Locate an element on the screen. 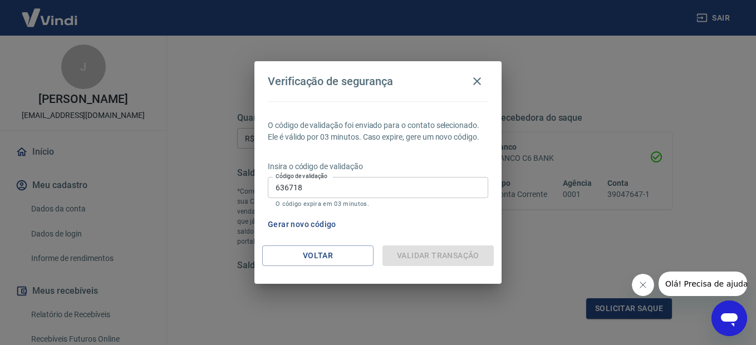 The height and width of the screenshot is (345, 756). span: Olá! Precisa de ajuda? is located at coordinates (50, 12).